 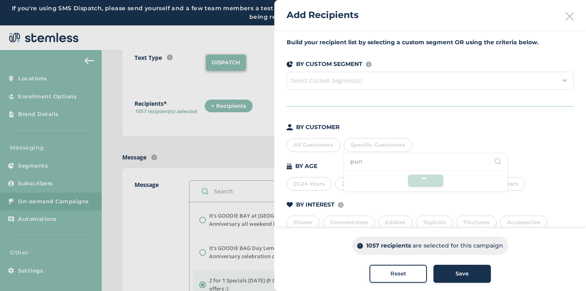 I want to click on div: 25-34 Years, so click(x=358, y=184).